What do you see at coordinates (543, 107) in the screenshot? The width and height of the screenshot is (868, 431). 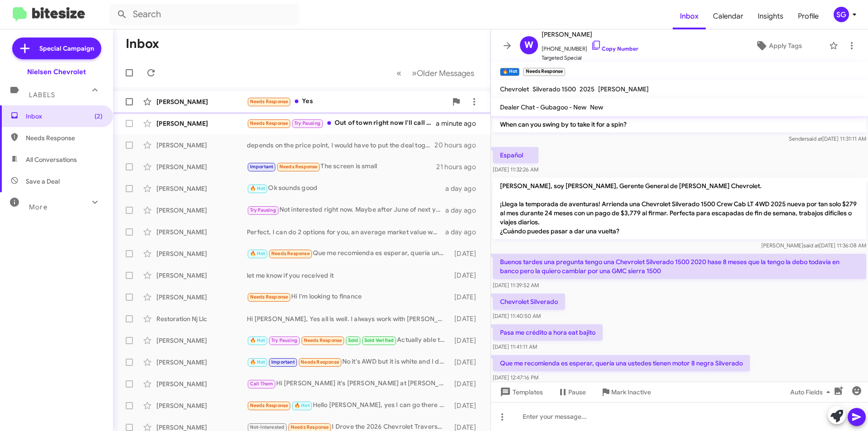 I see `span: Dealer Chat - Gubagoo - New` at bounding box center [543, 107].